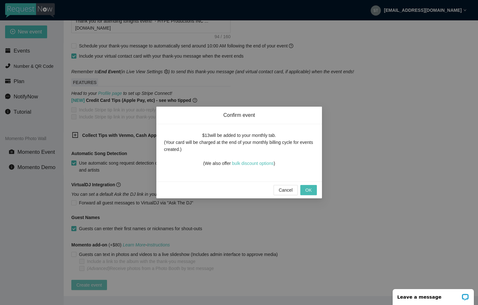  Describe the element at coordinates (77, 12) in the screenshot. I see `button: Open LiveChat chat widget` at that location.